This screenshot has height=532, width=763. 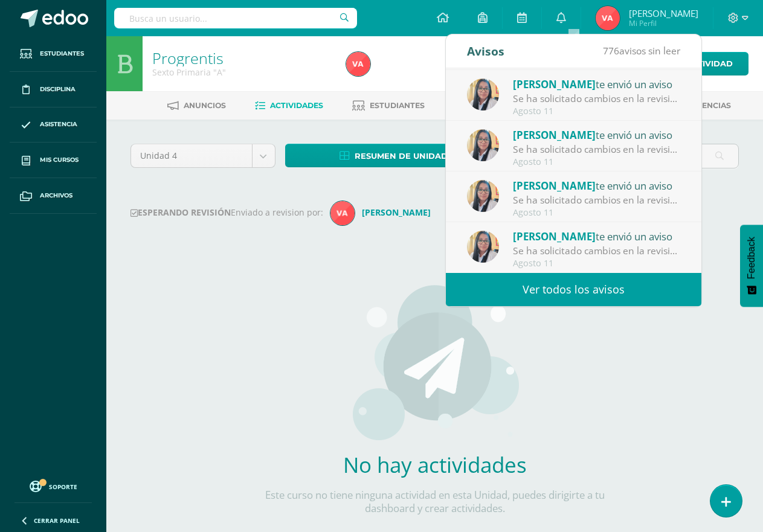 I want to click on a: Disciplina, so click(x=53, y=89).